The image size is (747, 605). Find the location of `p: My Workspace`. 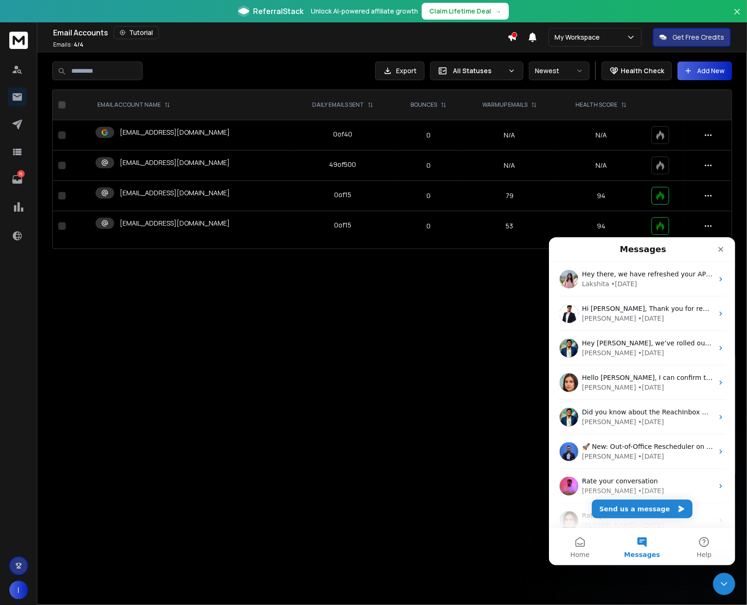

p: My Workspace is located at coordinates (579, 37).